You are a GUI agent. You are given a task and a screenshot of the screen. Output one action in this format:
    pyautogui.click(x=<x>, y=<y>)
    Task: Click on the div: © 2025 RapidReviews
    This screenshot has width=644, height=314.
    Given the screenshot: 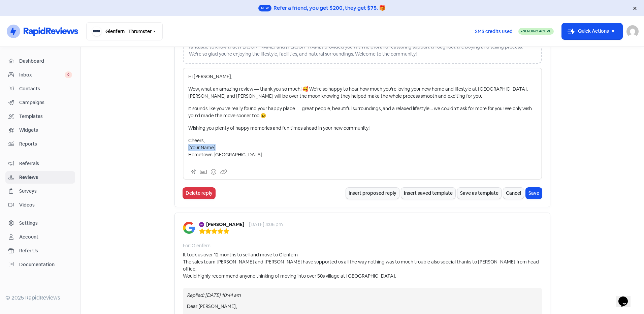 What is the action you would take?
    pyautogui.click(x=40, y=298)
    